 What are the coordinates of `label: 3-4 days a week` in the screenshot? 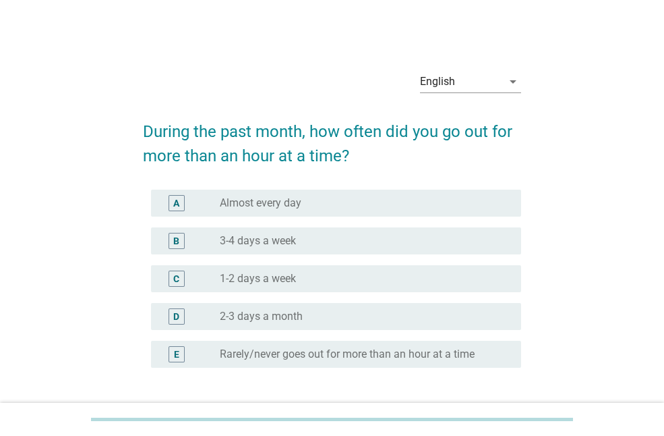 It's located at (258, 241).